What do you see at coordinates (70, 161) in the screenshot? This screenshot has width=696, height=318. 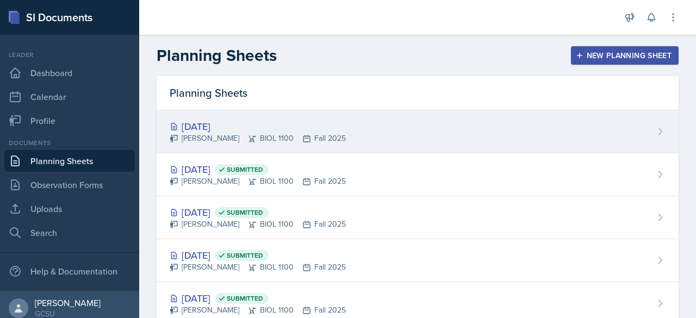 I see `a: Planning Sheets` at bounding box center [70, 161].